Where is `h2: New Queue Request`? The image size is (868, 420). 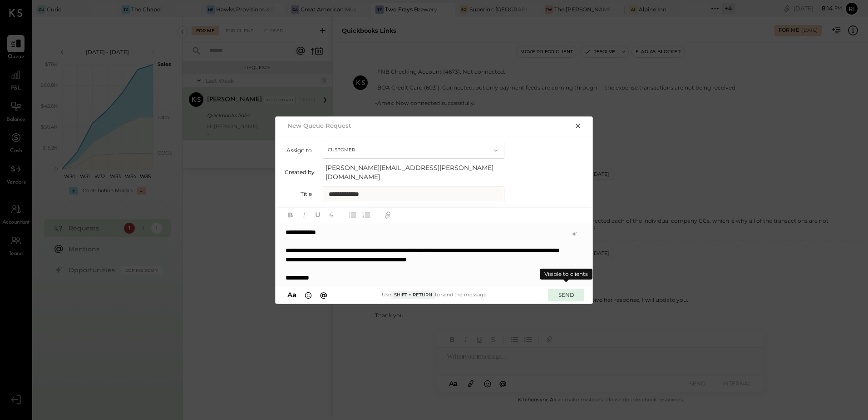
h2: New Queue Request is located at coordinates (319, 126).